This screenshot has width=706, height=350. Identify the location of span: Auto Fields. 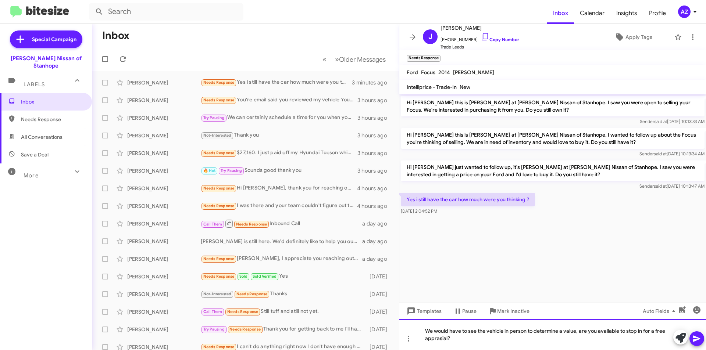
(660, 311).